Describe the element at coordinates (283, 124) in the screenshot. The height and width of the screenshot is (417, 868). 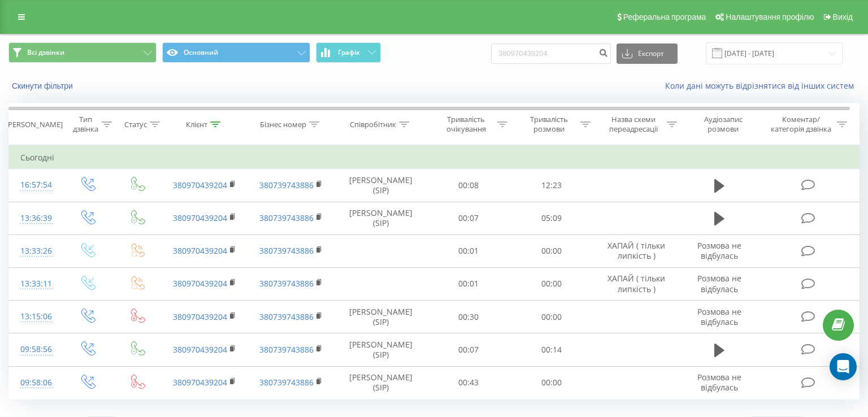
I see `div: Бізнес номер` at that location.